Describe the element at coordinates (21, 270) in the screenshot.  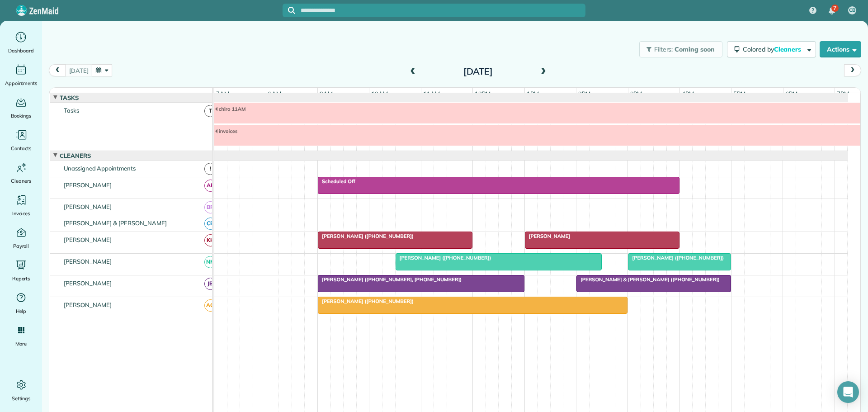
I see `a: Reports` at that location.